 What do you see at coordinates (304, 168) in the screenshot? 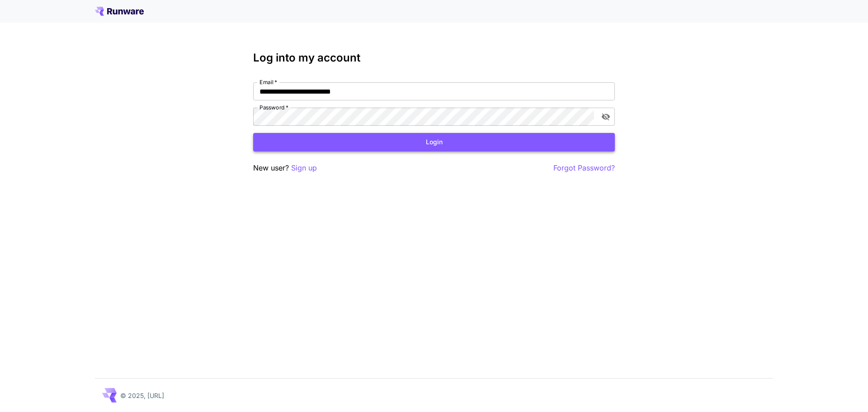
I see `button: Sign up` at bounding box center [304, 168].